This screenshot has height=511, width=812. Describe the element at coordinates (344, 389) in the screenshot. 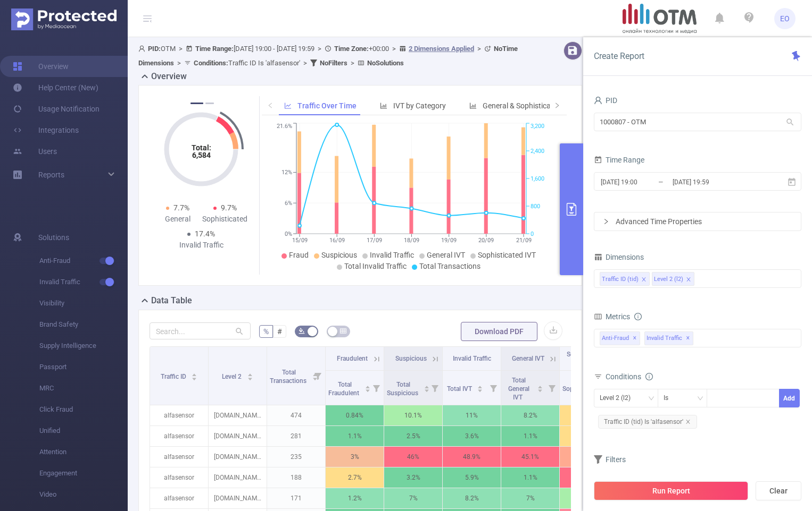

I see `span: Total Fraudulent` at that location.